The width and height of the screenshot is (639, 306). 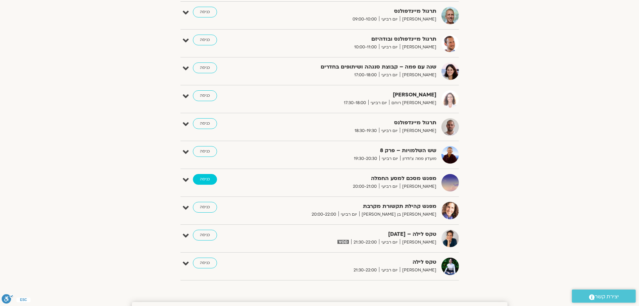 What do you see at coordinates (354, 206) in the screenshot?
I see `strong: מפגש קהילת תקשורת מקרבת` at bounding box center [354, 206].